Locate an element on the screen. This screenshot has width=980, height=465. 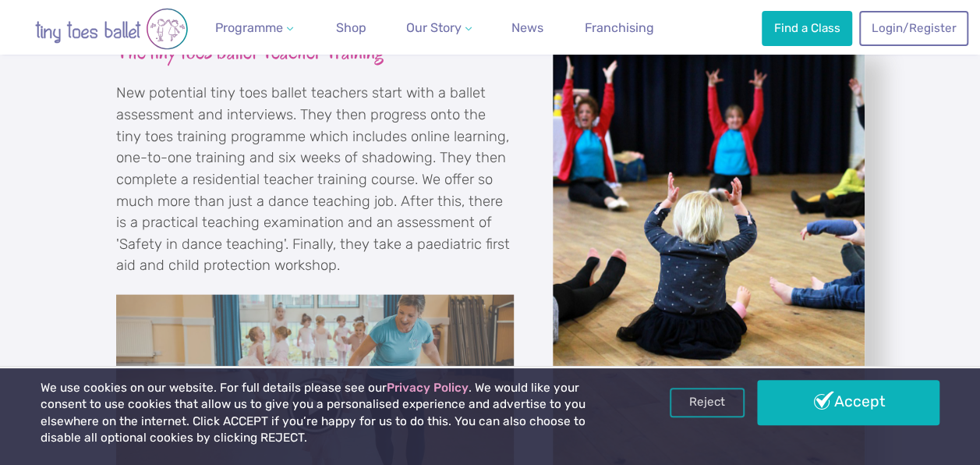
p: We use cookies on our website. For full details please see our . We would like your consent to us... is located at coordinates (333, 413).